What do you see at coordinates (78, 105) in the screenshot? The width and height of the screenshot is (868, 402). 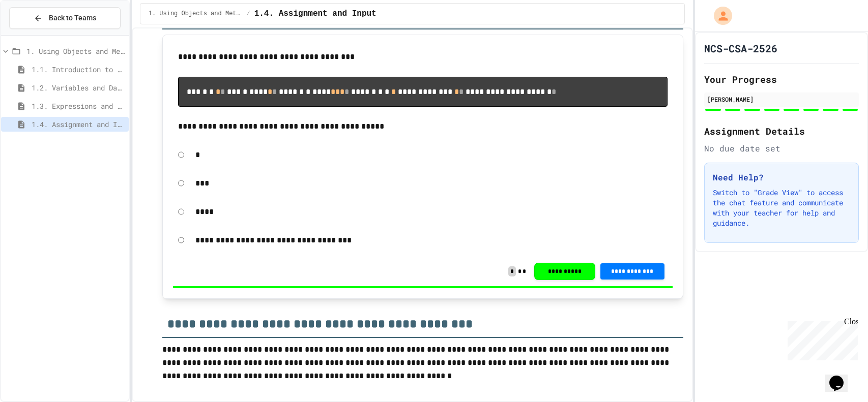 I see `span: 1.3. Expressions and Output [New]` at bounding box center [78, 105].